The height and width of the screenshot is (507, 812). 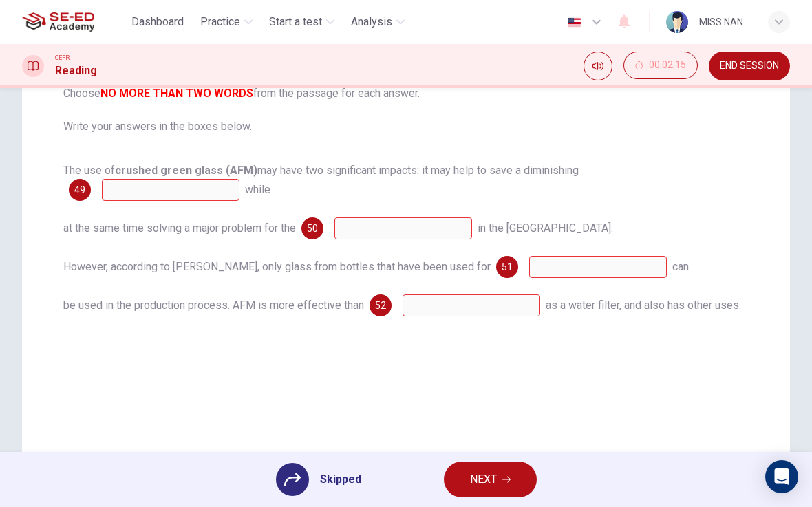 What do you see at coordinates (643, 305) in the screenshot?
I see `span: as a water filter, and also has other uses.` at bounding box center [643, 305].